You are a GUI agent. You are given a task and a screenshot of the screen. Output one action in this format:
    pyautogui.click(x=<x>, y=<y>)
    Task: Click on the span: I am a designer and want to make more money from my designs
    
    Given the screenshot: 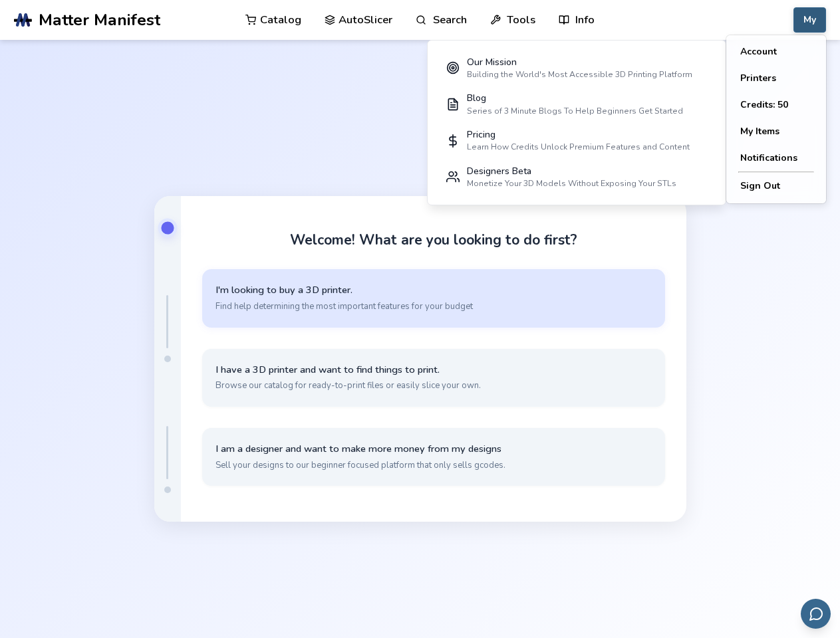 What is the action you would take?
    pyautogui.click(x=433, y=448)
    